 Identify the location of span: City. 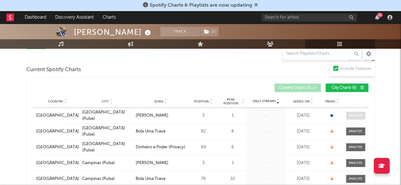
(105, 102).